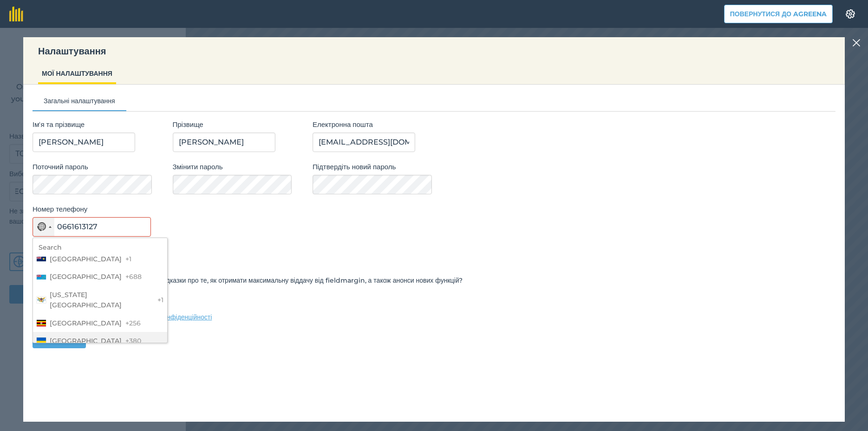 Image resolution: width=868 pixels, height=431 pixels. Describe the element at coordinates (100, 299) in the screenshot. I see `ul: List of countries` at that location.